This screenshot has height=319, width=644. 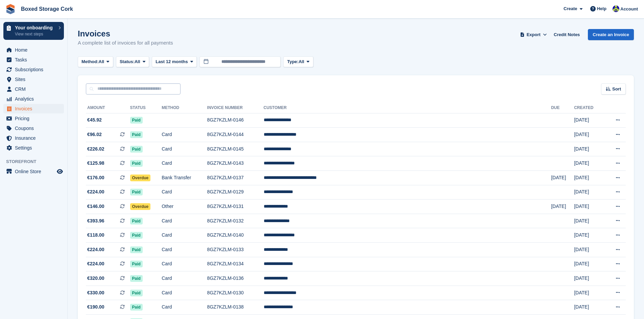 I want to click on td: 8GZ7KZLM-0144, so click(x=235, y=135).